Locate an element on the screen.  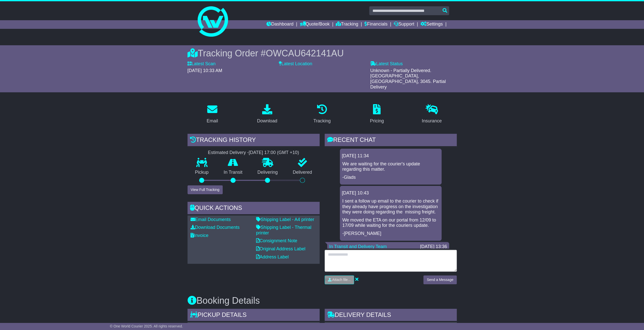
div: Delivery Details is located at coordinates (391, 315).